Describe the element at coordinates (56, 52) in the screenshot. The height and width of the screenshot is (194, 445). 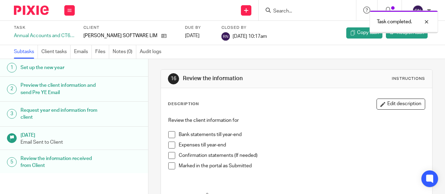
I see `a: Client tasks` at that location.